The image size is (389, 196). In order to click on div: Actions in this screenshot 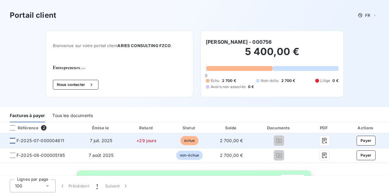, I will do `click(366, 128)`.